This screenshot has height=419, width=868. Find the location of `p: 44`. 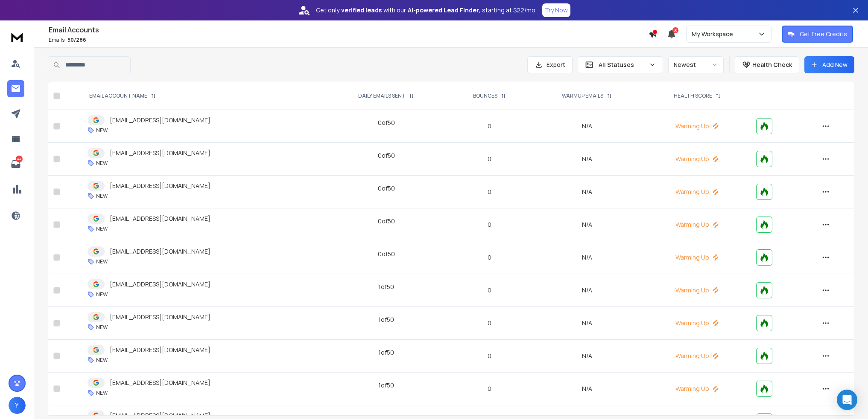

p: 44 is located at coordinates (19, 159).